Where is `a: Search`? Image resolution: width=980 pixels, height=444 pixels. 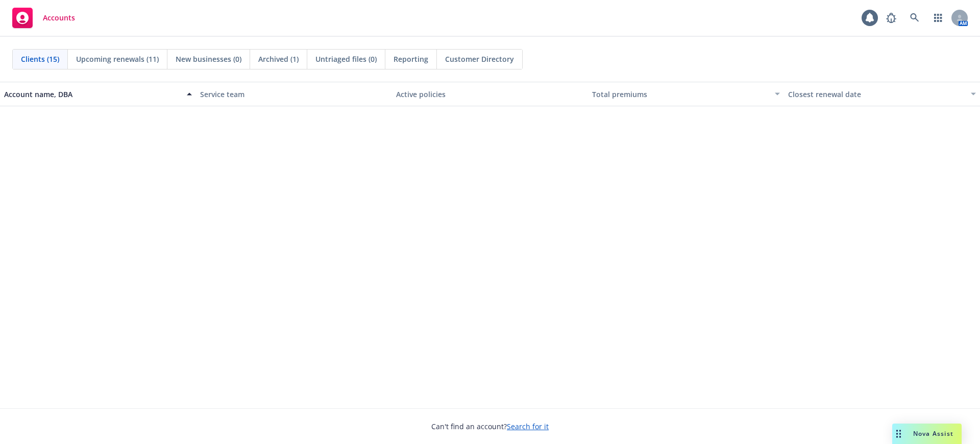
a: Search is located at coordinates (915, 18).